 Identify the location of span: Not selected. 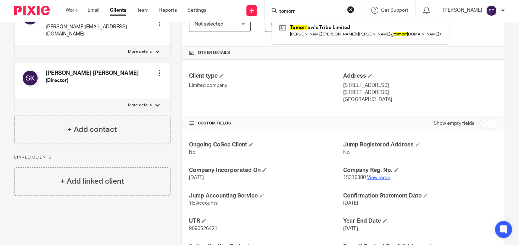
(209, 24).